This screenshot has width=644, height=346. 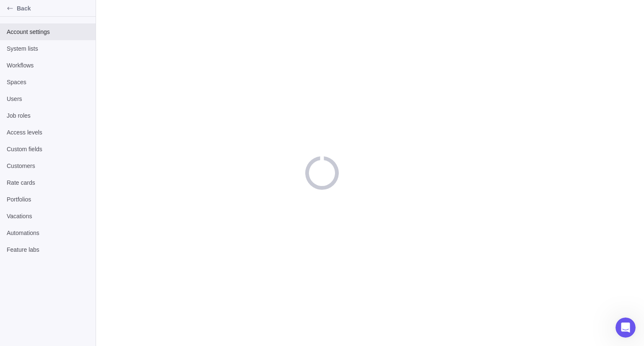 What do you see at coordinates (152, 21) in the screenshot?
I see `div: Close` at bounding box center [152, 21].